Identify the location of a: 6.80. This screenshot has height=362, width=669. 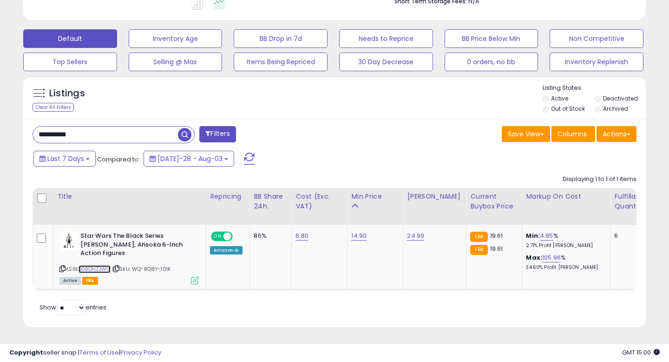
(302, 236).